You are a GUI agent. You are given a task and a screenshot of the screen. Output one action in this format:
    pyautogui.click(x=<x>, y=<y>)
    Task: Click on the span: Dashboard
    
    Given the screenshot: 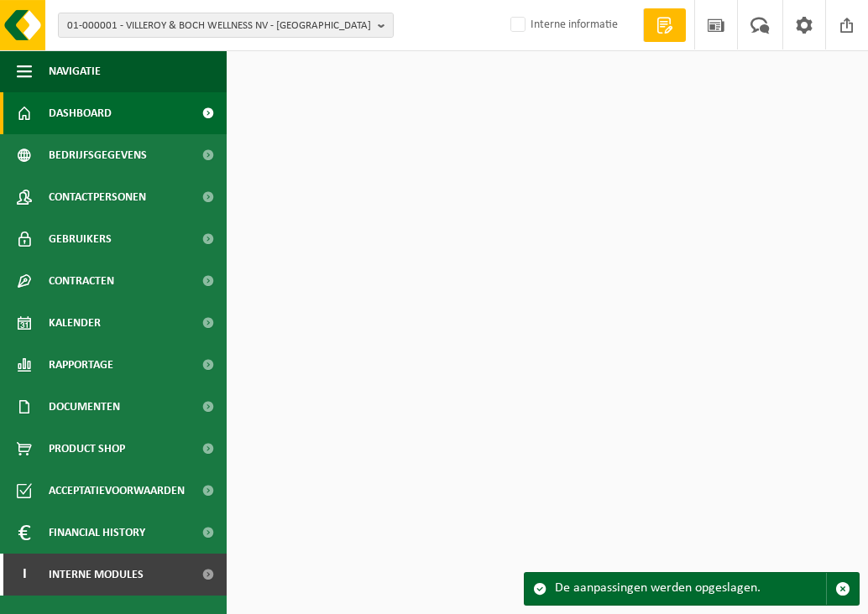 What is the action you would take?
    pyautogui.click(x=79, y=113)
    